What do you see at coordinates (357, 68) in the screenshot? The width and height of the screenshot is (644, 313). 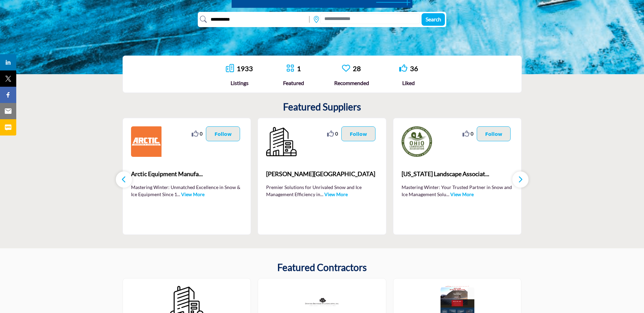 I see `a: 28` at bounding box center [357, 68].